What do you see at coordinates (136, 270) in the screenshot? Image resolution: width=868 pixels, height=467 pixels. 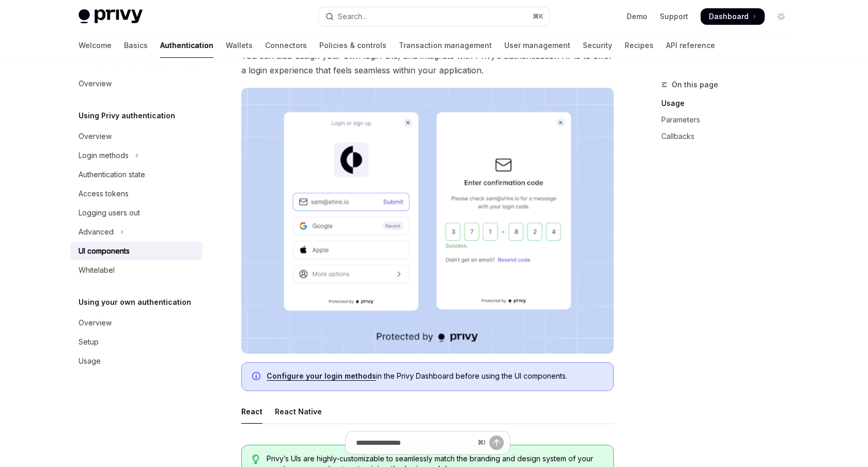 I see `a: Whitelabel` at bounding box center [136, 270].